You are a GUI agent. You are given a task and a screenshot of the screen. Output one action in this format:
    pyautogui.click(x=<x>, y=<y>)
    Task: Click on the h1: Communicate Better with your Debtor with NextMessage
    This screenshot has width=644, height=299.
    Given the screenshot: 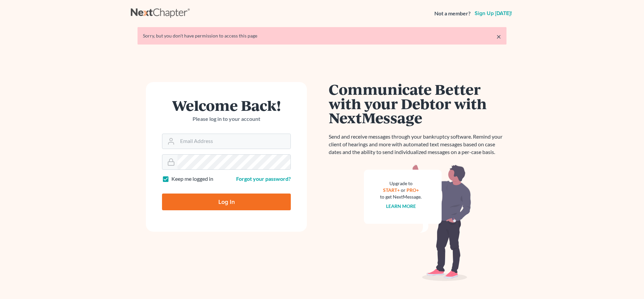 What is the action you would take?
    pyautogui.click(x=417, y=104)
    